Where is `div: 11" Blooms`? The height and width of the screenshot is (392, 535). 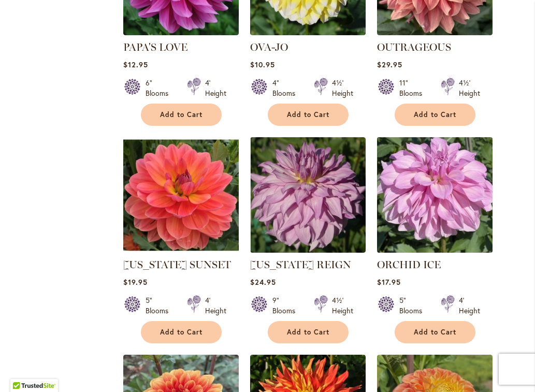
div: 11" Blooms is located at coordinates (414, 88).